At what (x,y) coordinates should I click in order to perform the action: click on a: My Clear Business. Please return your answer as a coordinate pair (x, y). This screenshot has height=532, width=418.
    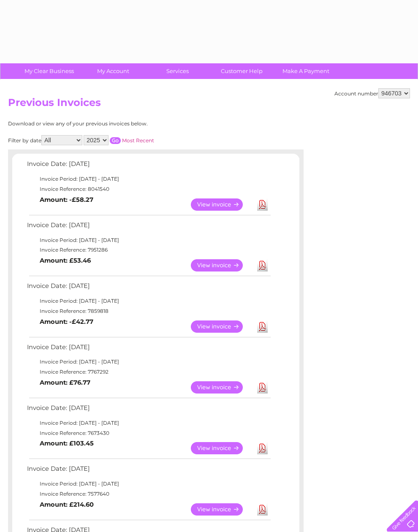
    Looking at the image, I should click on (49, 71).